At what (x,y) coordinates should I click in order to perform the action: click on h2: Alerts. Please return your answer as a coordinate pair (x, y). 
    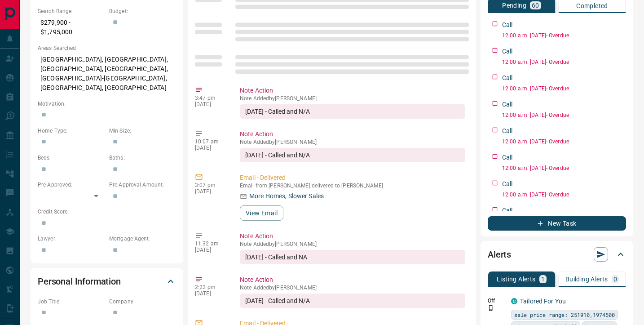
    Looking at the image, I should click on (500, 255).